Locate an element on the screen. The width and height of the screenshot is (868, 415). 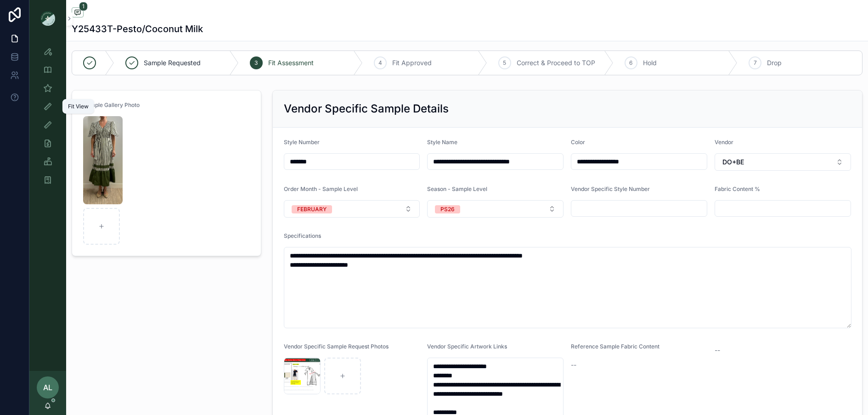
span: Vendor Specific Sample Request Photos is located at coordinates (337, 347).